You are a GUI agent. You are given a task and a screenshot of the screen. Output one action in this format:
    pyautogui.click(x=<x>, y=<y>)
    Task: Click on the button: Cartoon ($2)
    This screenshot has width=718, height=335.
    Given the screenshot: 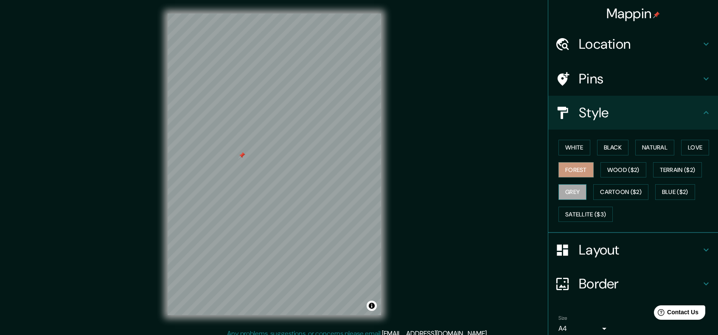 What is the action you would take?
    pyautogui.click(x=620, y=192)
    